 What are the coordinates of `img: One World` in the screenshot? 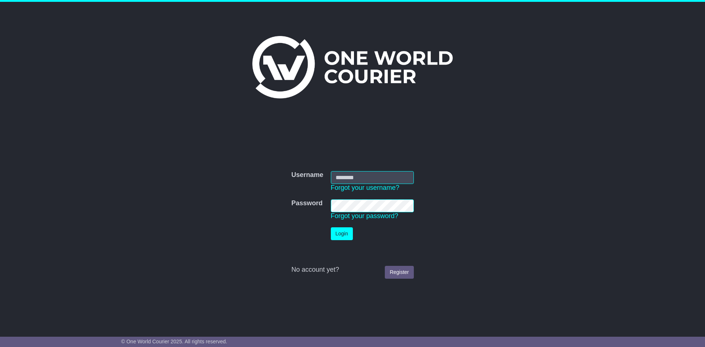 It's located at (353, 67).